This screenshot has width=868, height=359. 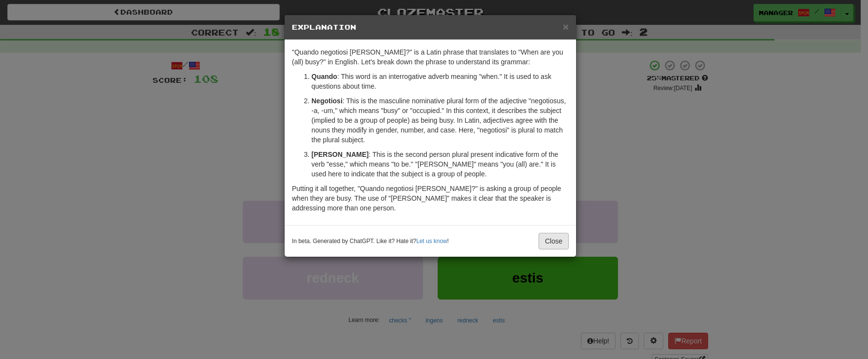 What do you see at coordinates (370, 241) in the screenshot?
I see `small: In beta. Generated by ChatGPT. Like it? Hate it? !` at bounding box center [370, 241].